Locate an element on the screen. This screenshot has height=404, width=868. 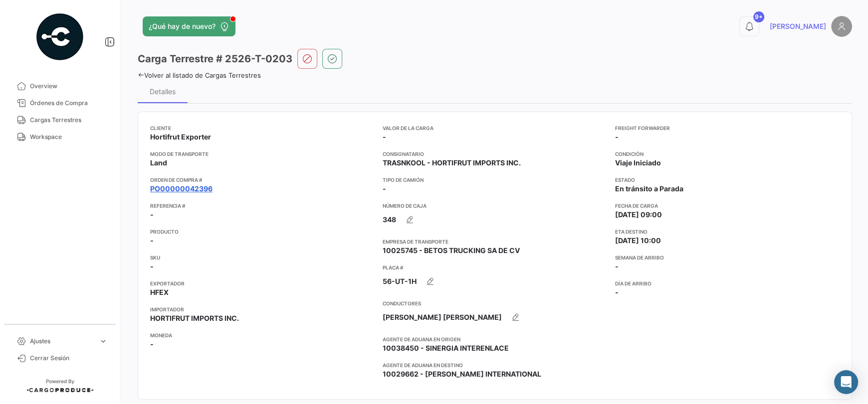
span: Overview is located at coordinates (68, 87).